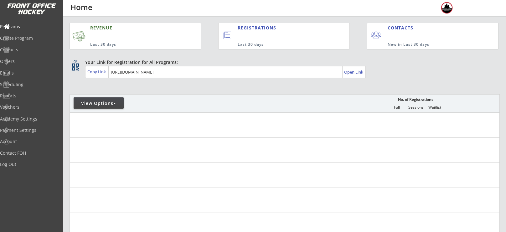  What do you see at coordinates (416, 107) in the screenshot?
I see `div: Sessions` at bounding box center [416, 107].